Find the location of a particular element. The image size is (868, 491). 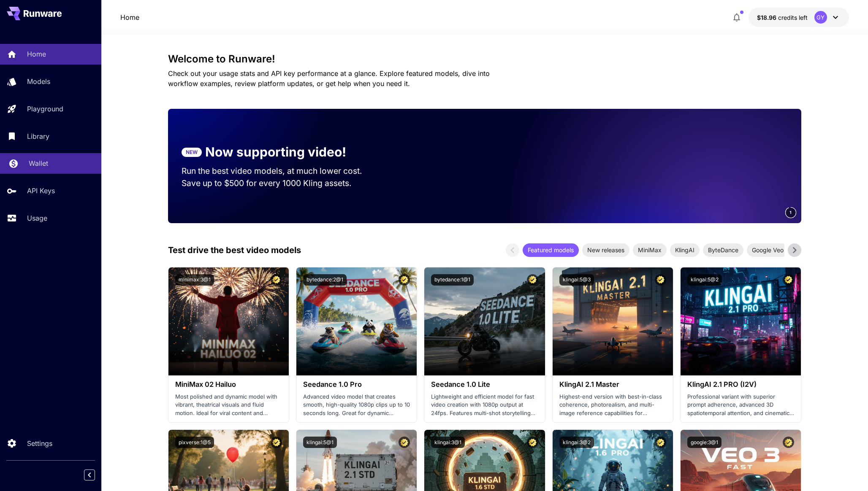

p: NEW is located at coordinates (191, 152).